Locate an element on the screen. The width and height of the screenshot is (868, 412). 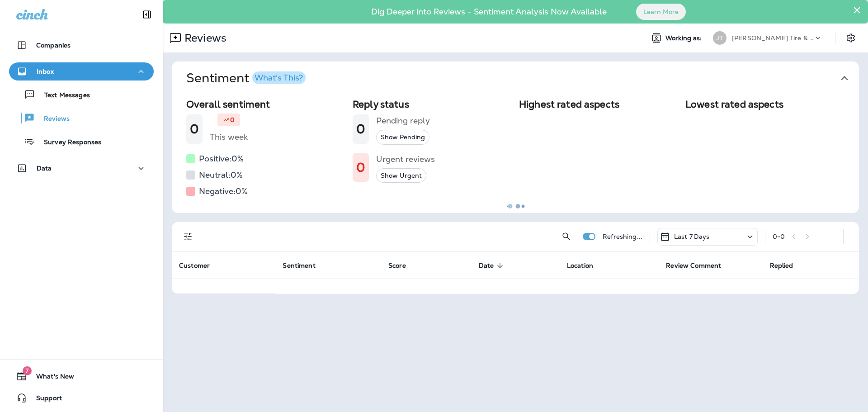
p: Survey Responses is located at coordinates (68, 143).